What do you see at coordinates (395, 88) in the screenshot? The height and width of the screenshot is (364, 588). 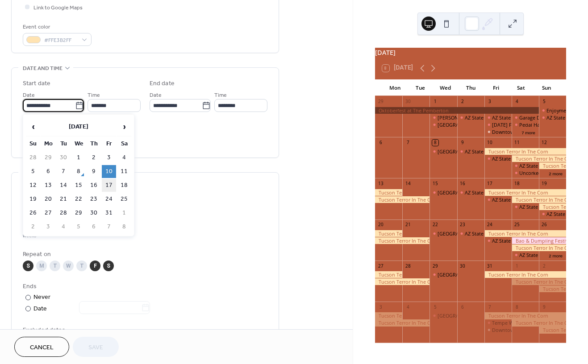 I see `div: Mon` at bounding box center [395, 88].